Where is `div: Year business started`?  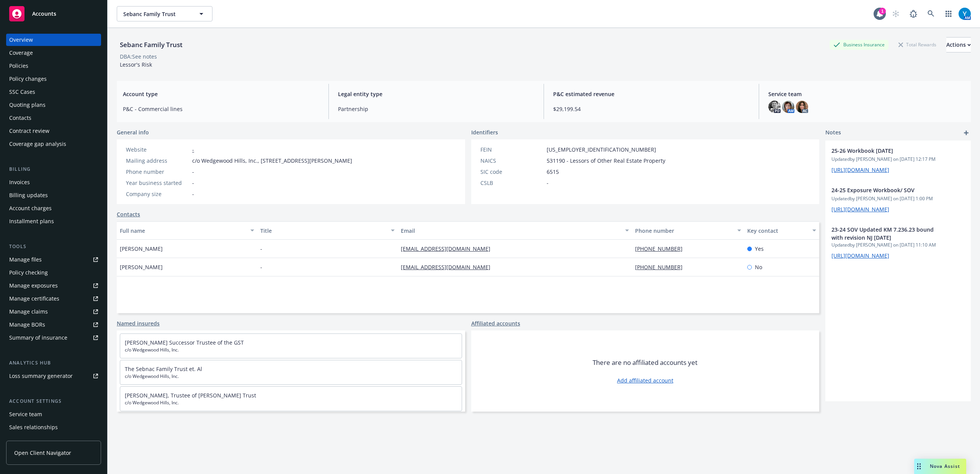 div: Year business started is located at coordinates (158, 183).